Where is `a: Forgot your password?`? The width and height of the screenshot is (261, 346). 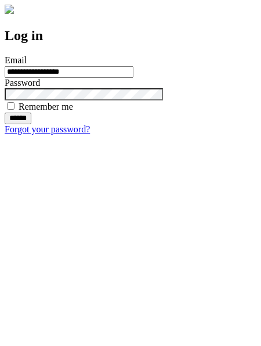
a: Forgot your password? is located at coordinates (47, 129).